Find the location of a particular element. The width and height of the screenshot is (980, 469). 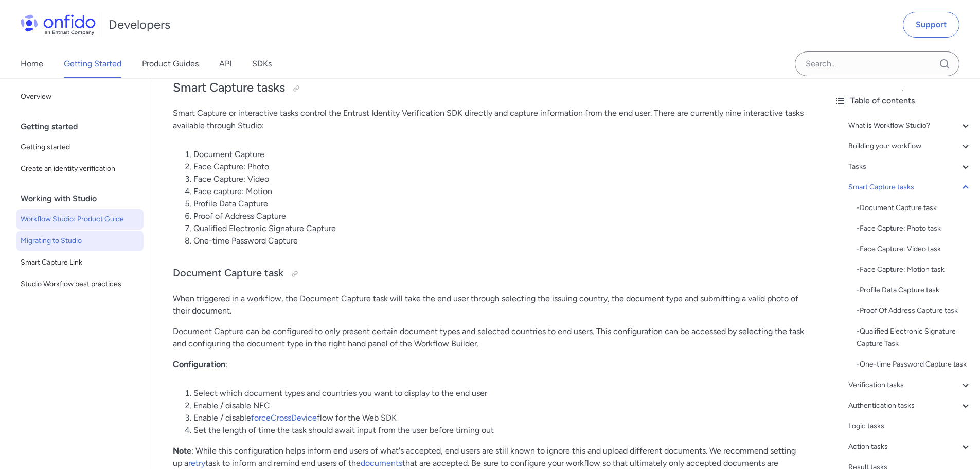

a: Smart Capture tasks is located at coordinates (910, 187).